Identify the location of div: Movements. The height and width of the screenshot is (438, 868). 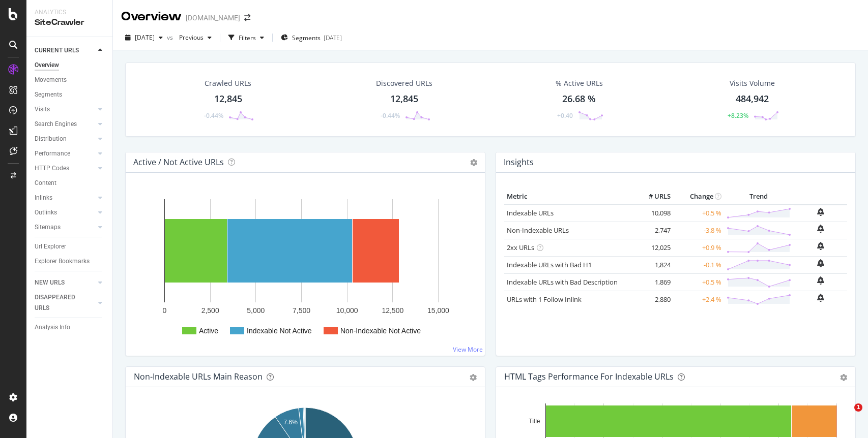
(51, 80).